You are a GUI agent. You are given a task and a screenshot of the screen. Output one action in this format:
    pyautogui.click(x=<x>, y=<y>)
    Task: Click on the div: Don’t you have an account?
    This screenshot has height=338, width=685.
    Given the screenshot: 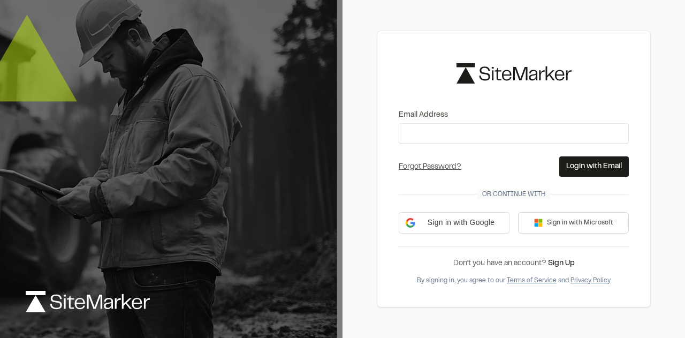 What is the action you would take?
    pyautogui.click(x=514, y=263)
    